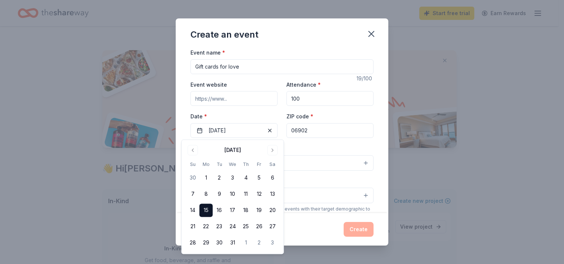  Describe the element at coordinates (282, 67) in the screenshot. I see `input: Spring Fundraiser` at that location.